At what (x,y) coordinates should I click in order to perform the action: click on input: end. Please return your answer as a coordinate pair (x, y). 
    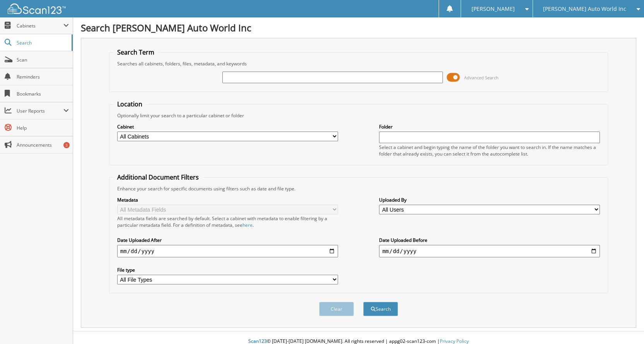
    Looking at the image, I should click on (489, 251).